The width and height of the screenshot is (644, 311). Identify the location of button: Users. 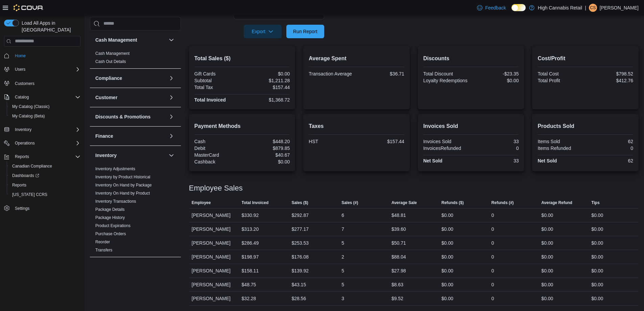
(42, 69).